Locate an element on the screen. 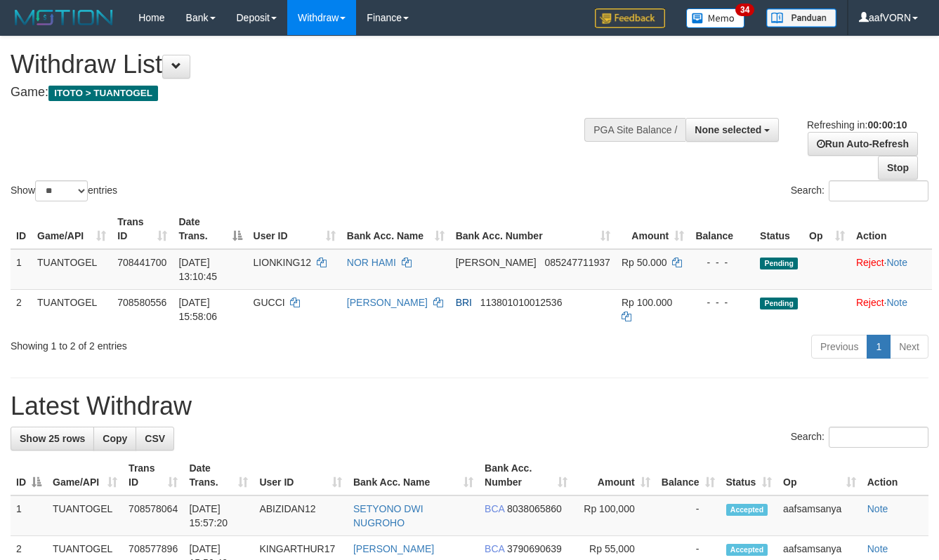 The height and width of the screenshot is (560, 939). span: BRI is located at coordinates (464, 302).